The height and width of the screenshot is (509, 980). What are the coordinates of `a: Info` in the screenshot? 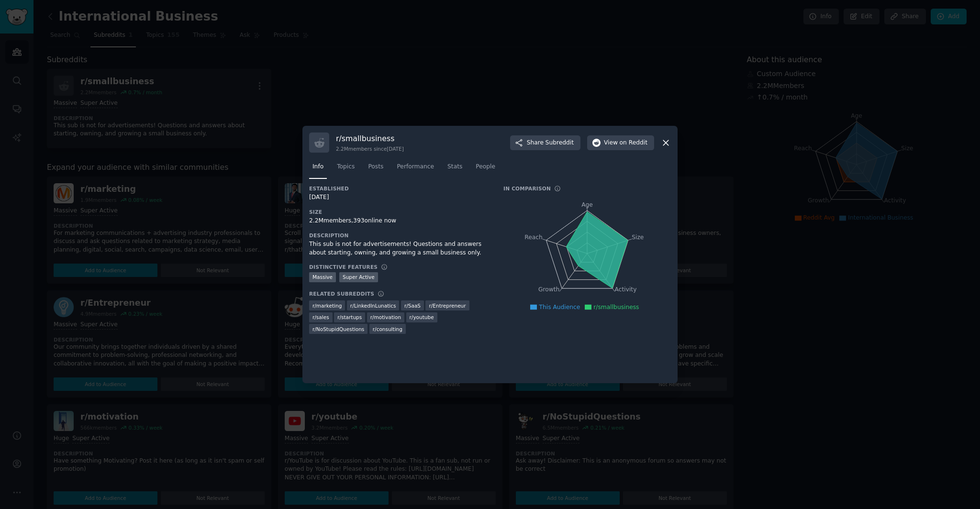 It's located at (318, 169).